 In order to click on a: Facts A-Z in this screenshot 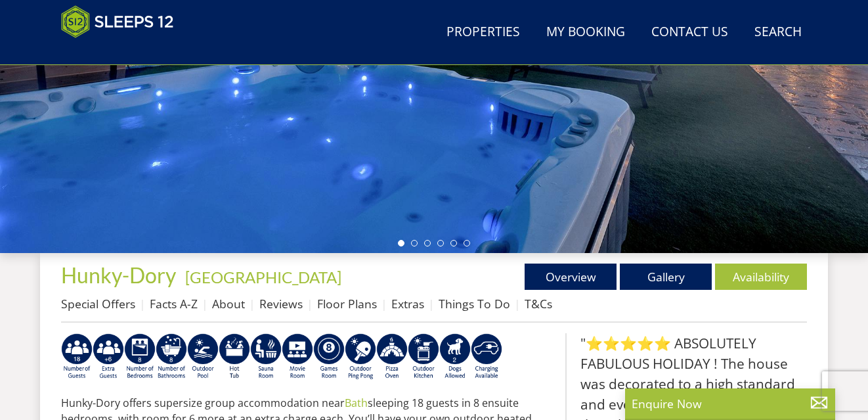, I will do `click(173, 304)`.